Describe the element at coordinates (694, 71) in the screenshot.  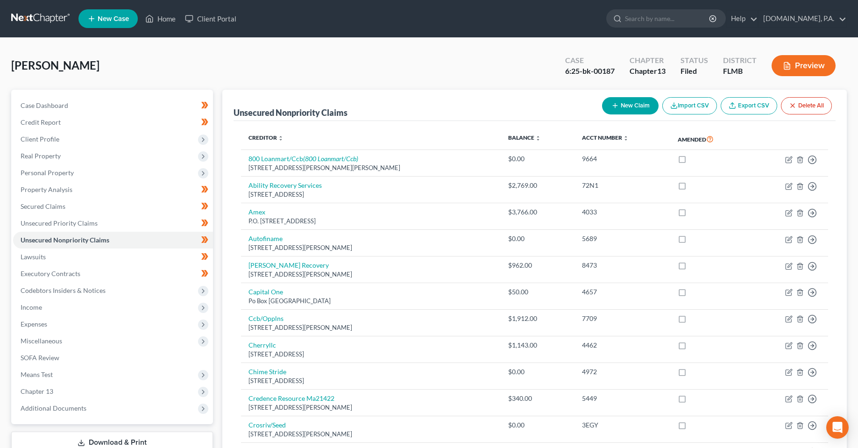
I see `div: Filed` at that location.